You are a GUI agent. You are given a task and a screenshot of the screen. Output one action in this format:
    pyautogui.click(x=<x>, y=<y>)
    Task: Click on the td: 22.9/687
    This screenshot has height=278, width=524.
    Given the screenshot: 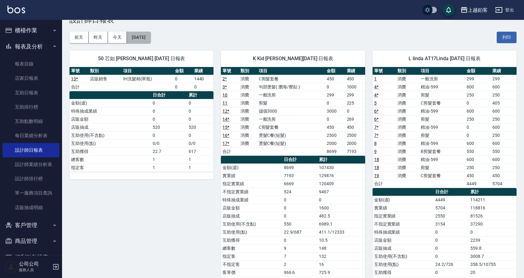 What is the action you would take?
    pyautogui.click(x=300, y=232)
    